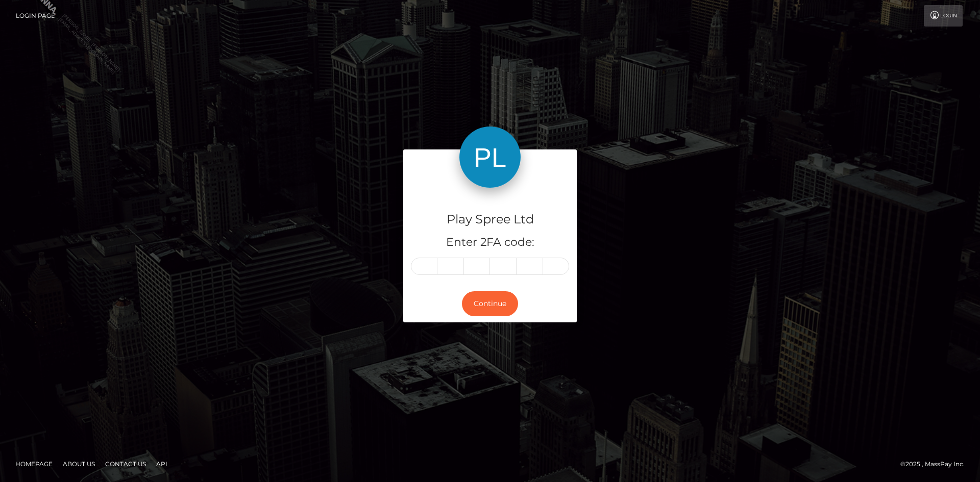 The width and height of the screenshot is (980, 482). What do you see at coordinates (34, 464) in the screenshot?
I see `a: Homepage` at bounding box center [34, 464].